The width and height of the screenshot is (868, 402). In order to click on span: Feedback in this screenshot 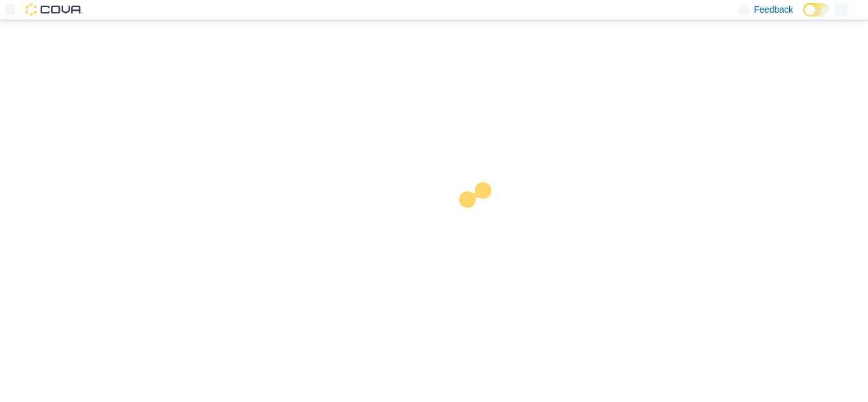, I will do `click(773, 10)`.